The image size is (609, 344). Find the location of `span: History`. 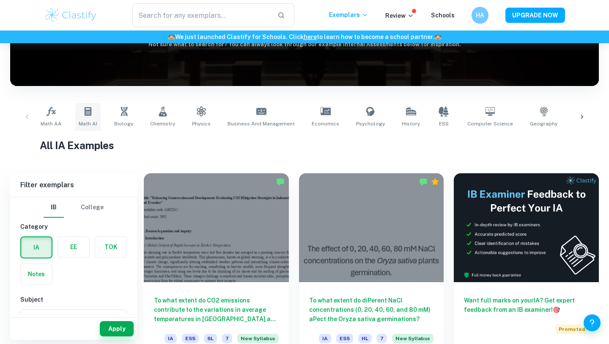

span: History is located at coordinates (411, 124).